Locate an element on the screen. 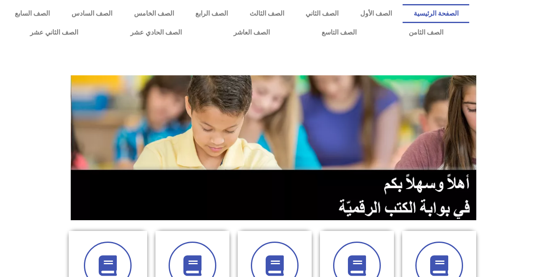 Image resolution: width=549 pixels, height=277 pixels. a: الصف السابع is located at coordinates (32, 14).